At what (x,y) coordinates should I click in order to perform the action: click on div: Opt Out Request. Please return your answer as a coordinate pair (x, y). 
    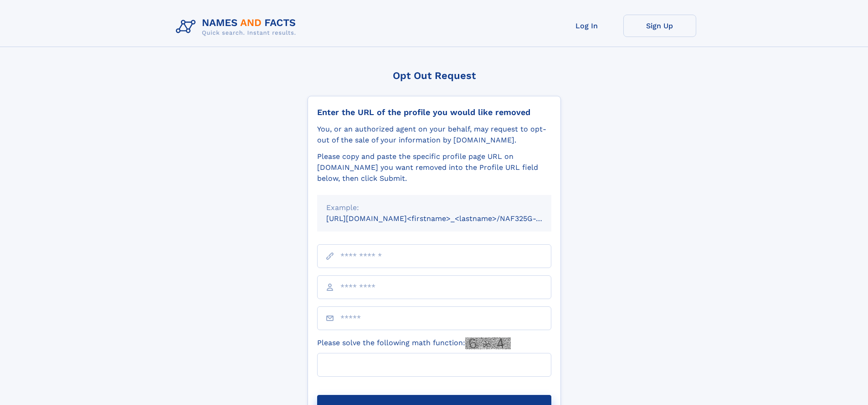
    Looking at the image, I should click on (434, 75).